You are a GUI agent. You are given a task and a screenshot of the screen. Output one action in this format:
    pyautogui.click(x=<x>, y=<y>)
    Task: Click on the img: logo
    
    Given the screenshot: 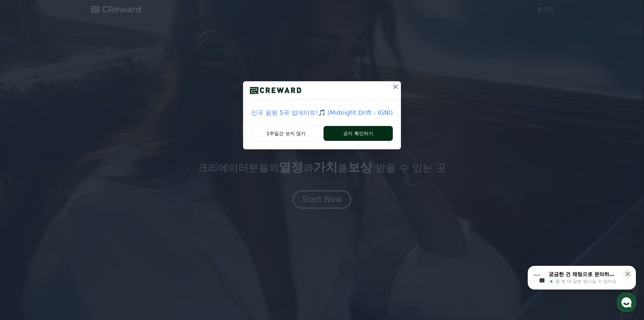 What is the action you would take?
    pyautogui.click(x=276, y=91)
    